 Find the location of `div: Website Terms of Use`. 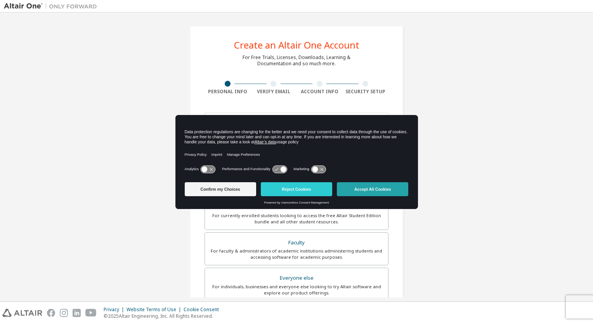

div: Website Terms of Use is located at coordinates (155, 309).